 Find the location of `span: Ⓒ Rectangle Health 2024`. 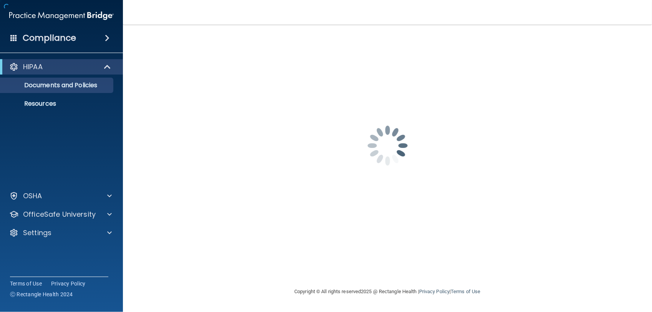

span: Ⓒ Rectangle Health 2024 is located at coordinates (42, 294).